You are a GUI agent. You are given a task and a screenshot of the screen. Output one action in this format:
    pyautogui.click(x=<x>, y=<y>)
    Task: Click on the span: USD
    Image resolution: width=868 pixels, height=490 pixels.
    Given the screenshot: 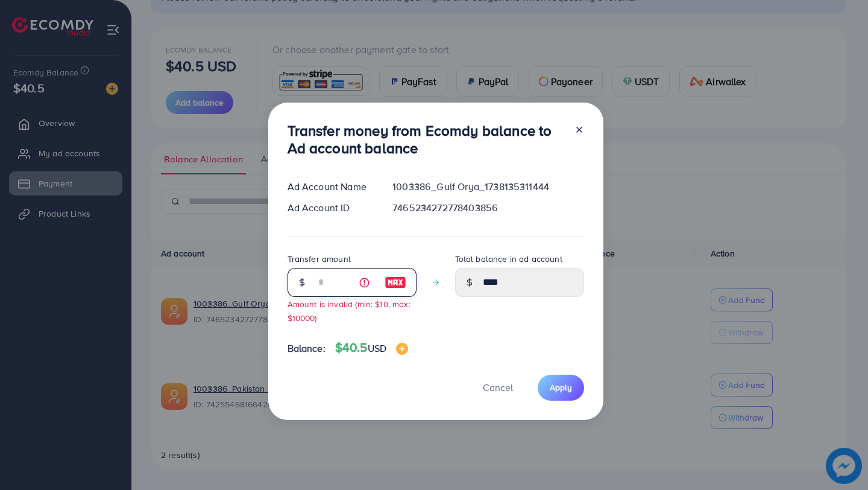 What is the action you would take?
    pyautogui.click(x=377, y=348)
    